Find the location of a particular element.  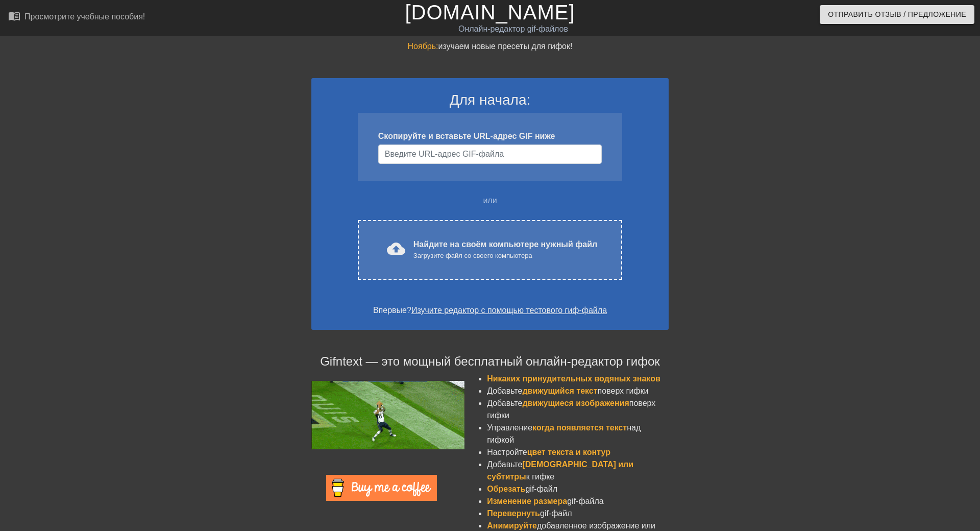

ya-tr-span: Загрузите файл со своего компьютера is located at coordinates (473, 255).